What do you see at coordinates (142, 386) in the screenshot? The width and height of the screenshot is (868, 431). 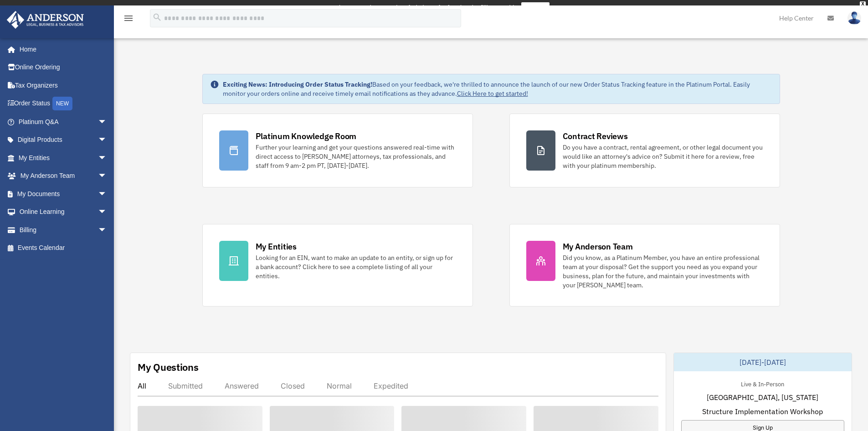 I see `div: All` at bounding box center [142, 386].